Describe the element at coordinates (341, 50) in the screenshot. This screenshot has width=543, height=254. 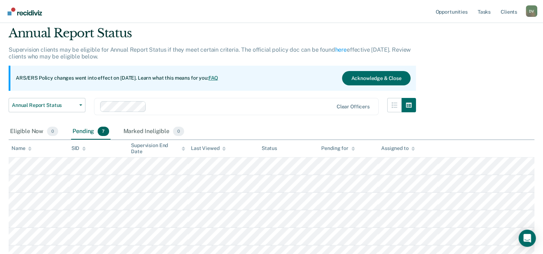
I see `a: here` at that location.